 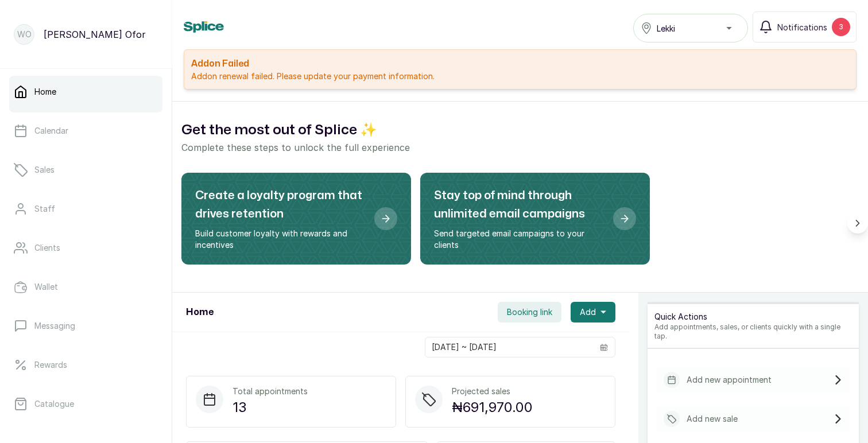 I want to click on p: Wallet, so click(x=46, y=287).